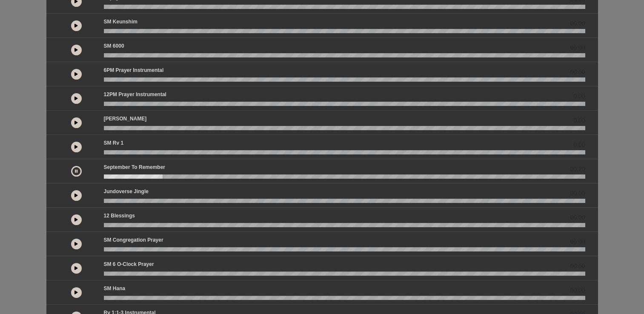 The image size is (644, 314). I want to click on p: 12 Blessings, so click(119, 216).